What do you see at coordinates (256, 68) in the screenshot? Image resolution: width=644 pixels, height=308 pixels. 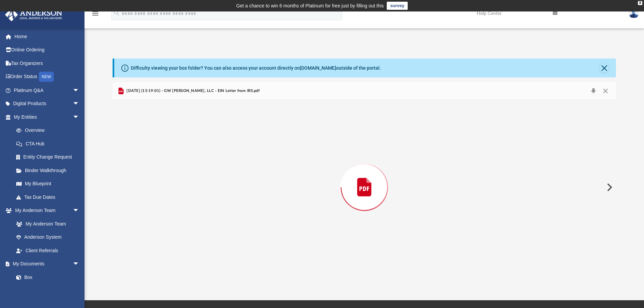 I see `div: Difficulty viewing your box folder? You can also access your account directly on outside of the p...` at bounding box center [256, 68].